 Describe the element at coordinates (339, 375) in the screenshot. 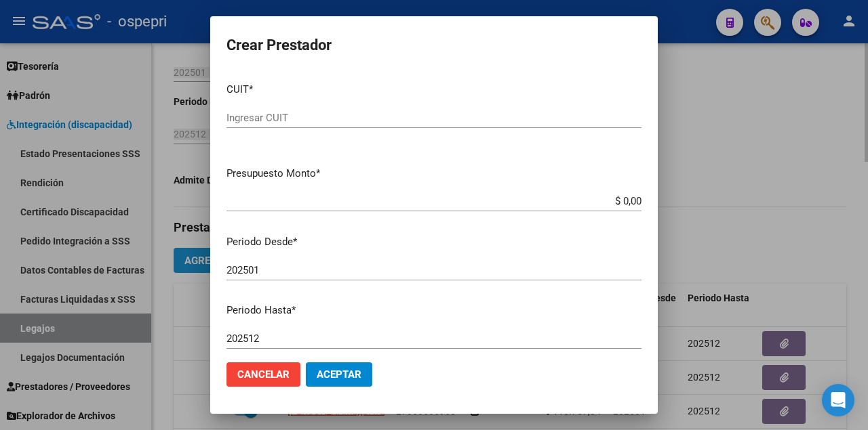

I see `span: Aceptar` at that location.